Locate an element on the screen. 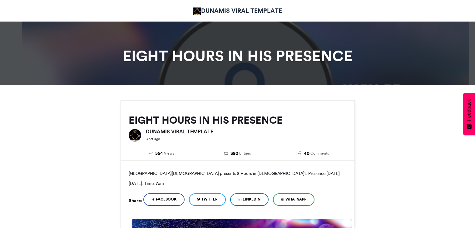 Image resolution: width=475 pixels, height=228 pixels. span: 40 is located at coordinates (307, 154).